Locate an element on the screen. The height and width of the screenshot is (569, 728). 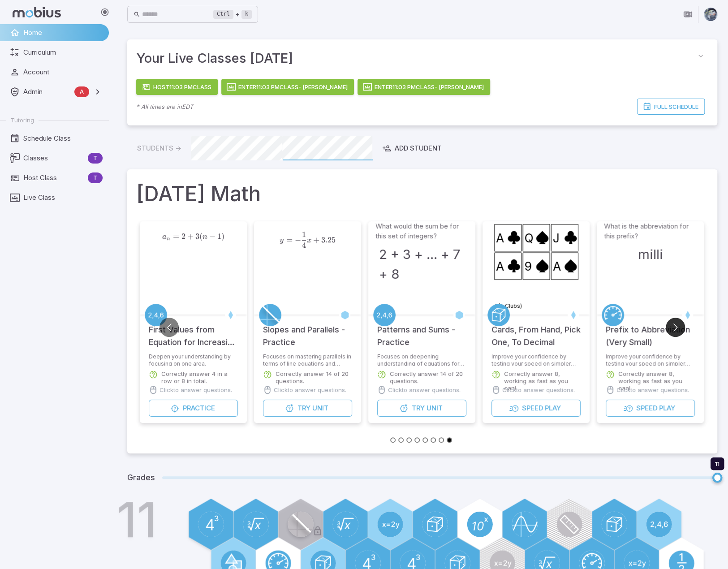
text: P(A Clubs) is located at coordinates (507, 305).